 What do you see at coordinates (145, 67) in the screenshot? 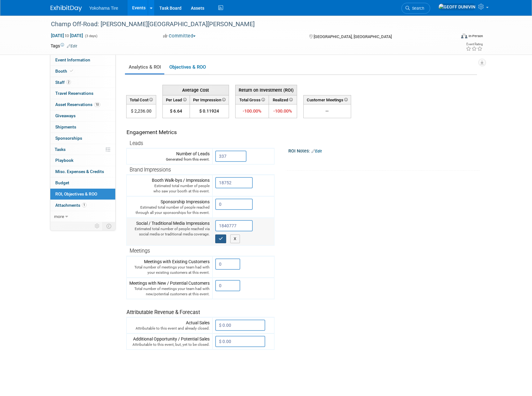
I see `a: Analytics & ROI` at bounding box center [145, 67].